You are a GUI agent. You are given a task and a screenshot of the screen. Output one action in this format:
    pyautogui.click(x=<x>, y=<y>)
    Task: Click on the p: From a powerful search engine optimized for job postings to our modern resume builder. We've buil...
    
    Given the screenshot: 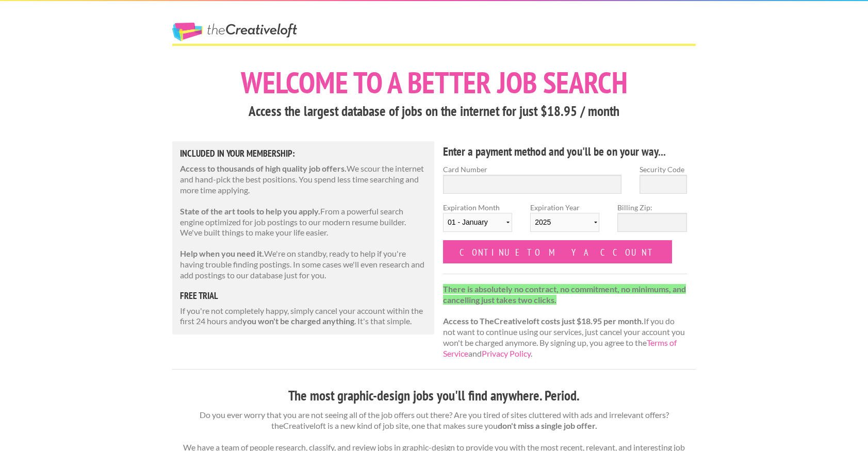 What is the action you would take?
    pyautogui.click(x=303, y=223)
    